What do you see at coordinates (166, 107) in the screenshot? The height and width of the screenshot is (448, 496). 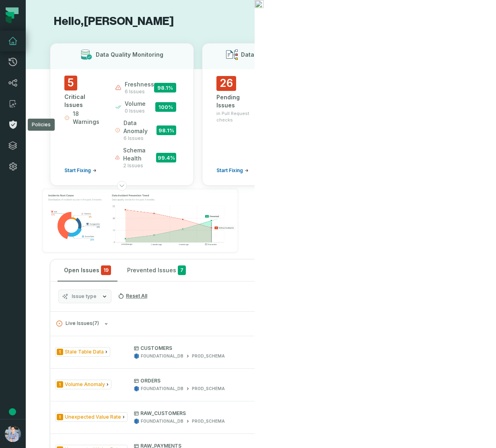 I see `span: 100 %` at bounding box center [166, 107].